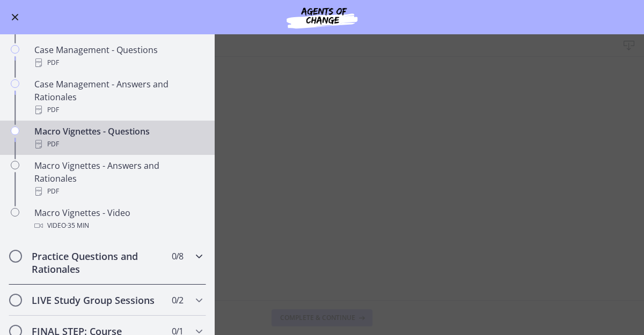 The height and width of the screenshot is (335, 644). Describe the element at coordinates (177, 300) in the screenshot. I see `span: 0 / 2` at that location.